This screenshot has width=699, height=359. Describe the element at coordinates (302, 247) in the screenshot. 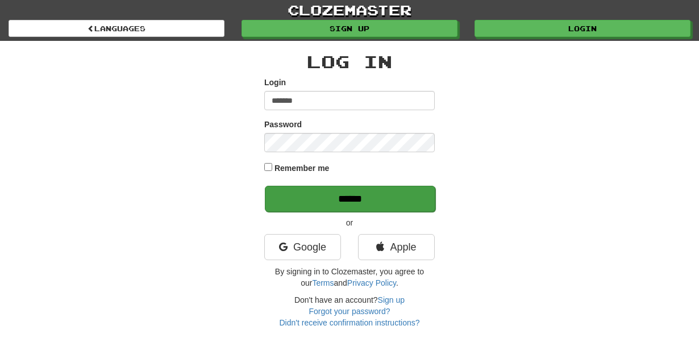

I see `a: Google` at that location.